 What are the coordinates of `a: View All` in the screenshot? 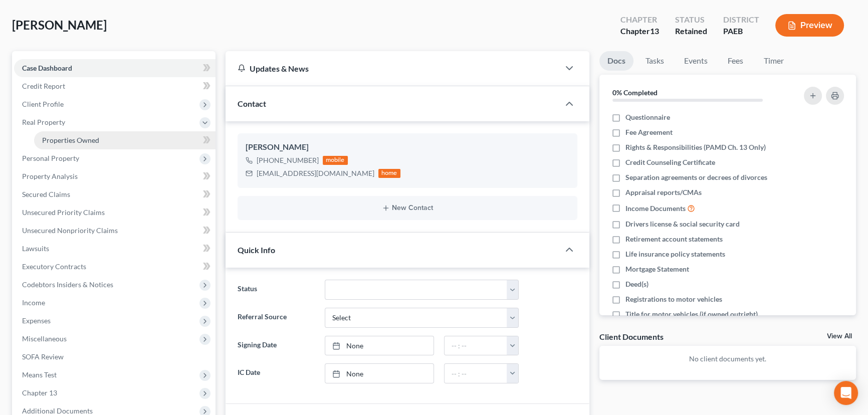 It's located at (839, 336).